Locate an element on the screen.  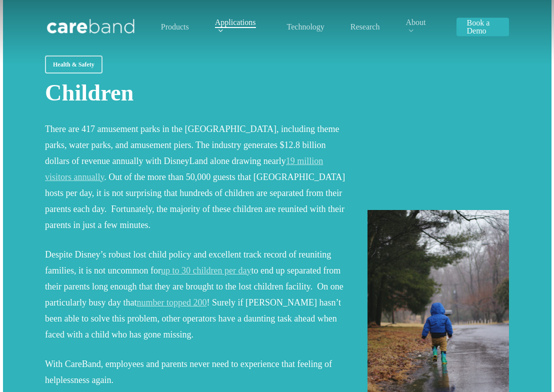
span: to end up separated from their parents long enough that they are brought to the lost children fac... is located at coordinates (194, 286).